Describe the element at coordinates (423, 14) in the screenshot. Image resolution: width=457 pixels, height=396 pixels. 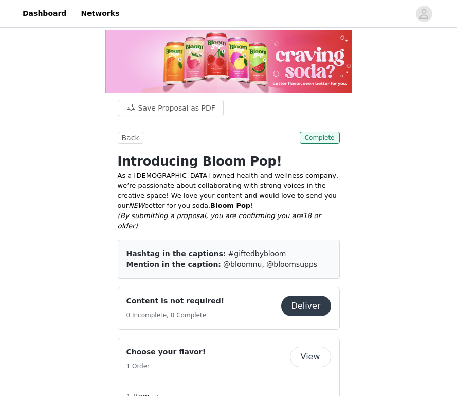
I see `div: avatar` at that location.